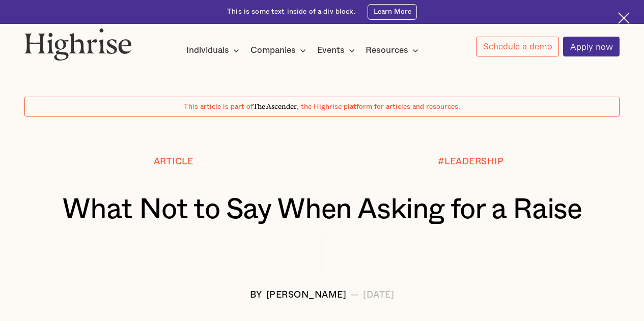 The height and width of the screenshot is (321, 644). Describe the element at coordinates (378, 107) in the screenshot. I see `span: , the Highrise platform for articles and resources.` at that location.